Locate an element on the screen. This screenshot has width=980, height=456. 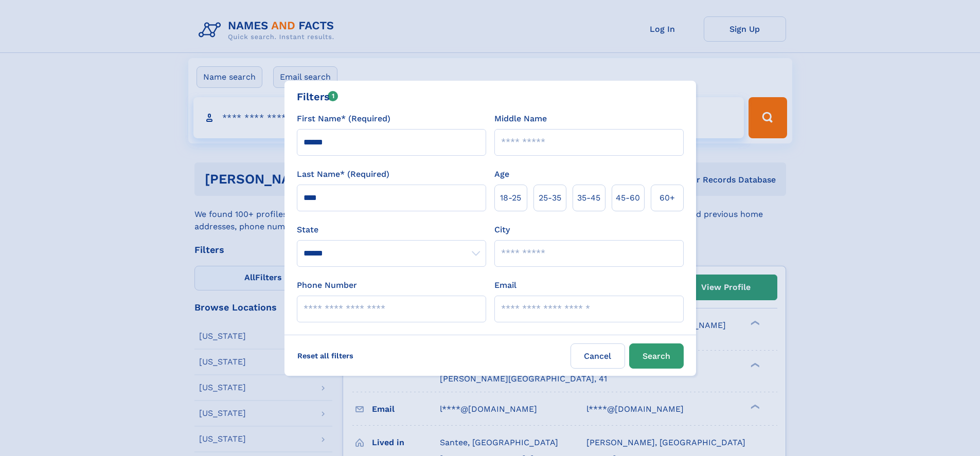
span: 45‑60 is located at coordinates (628, 198).